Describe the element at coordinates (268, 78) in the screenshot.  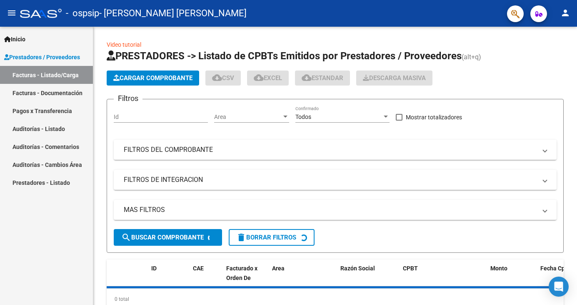
I see `button: EXCEL` at that location.